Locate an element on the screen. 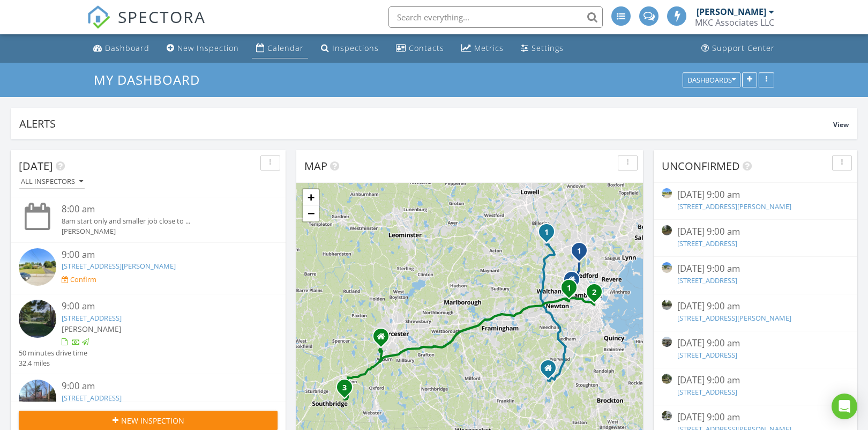 Image resolution: width=868 pixels, height=430 pixels. div: 73 Sandersdale Rd, Charlton, MA 01507 is located at coordinates (347, 391).